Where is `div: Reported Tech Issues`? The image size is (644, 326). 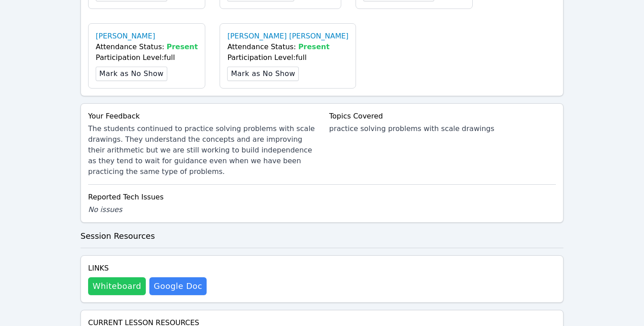 div: Reported Tech Issues is located at coordinates (322, 197).